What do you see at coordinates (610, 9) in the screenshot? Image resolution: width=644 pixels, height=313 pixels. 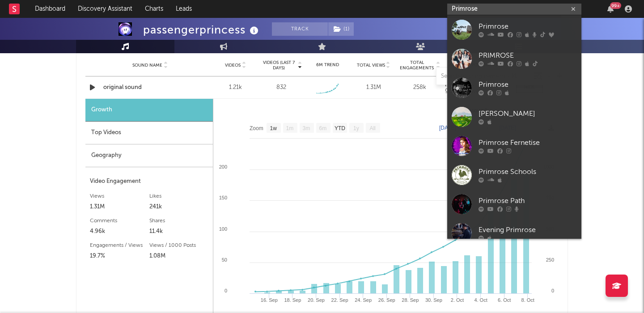 I see `button: 99+` at bounding box center [610, 9].